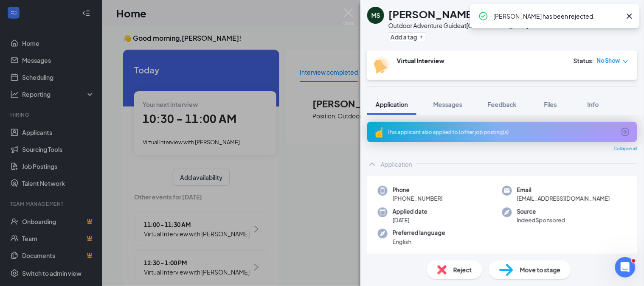 This screenshot has height=286, width=644. Describe the element at coordinates (421, 60) in the screenshot. I see `b: Virtual Interview` at that location.